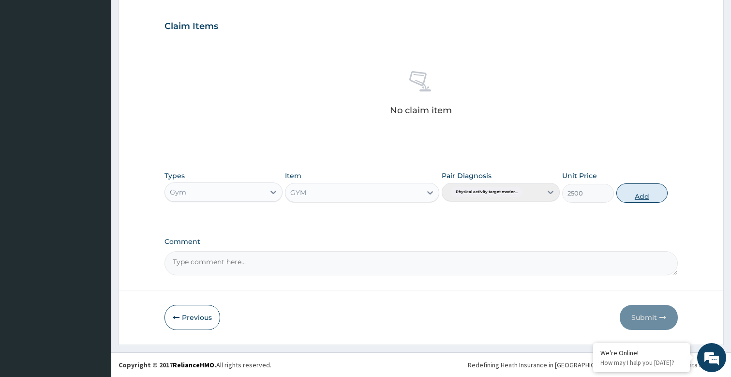  What do you see at coordinates (422, 242) in the screenshot?
I see `label: Comment` at bounding box center [422, 242].